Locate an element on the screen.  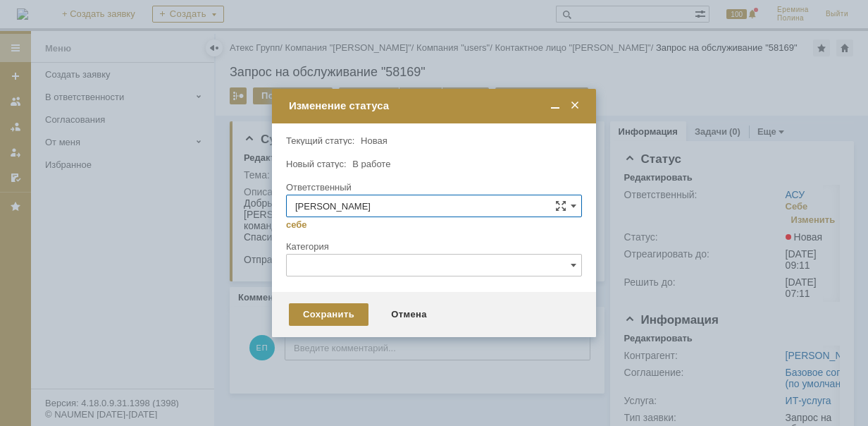
span: Новая is located at coordinates (374, 140).